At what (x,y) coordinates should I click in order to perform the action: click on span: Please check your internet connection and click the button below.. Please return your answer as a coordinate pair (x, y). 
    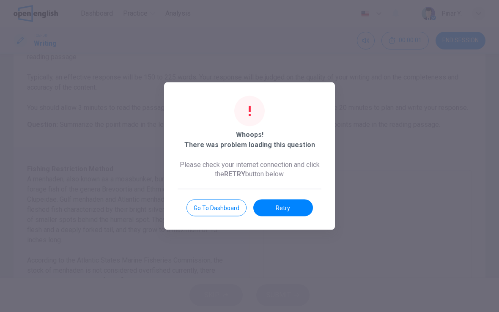
    Looking at the image, I should click on (249, 170).